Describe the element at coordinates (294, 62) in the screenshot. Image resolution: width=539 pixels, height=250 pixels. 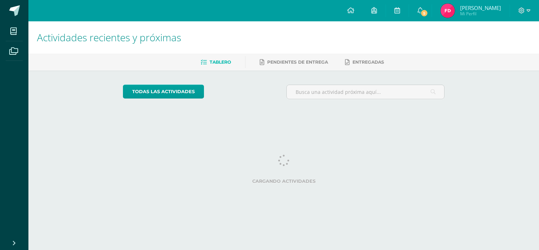
I see `a: Pendientes de entrega` at that location.